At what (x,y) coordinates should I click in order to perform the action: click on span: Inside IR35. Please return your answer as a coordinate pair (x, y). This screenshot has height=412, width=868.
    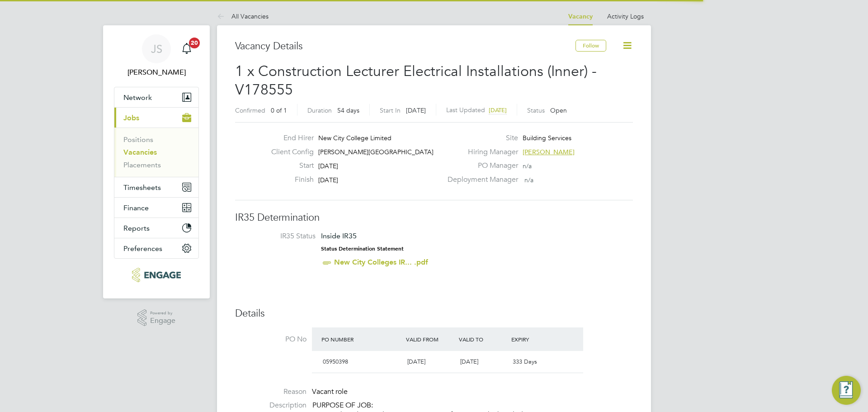
    Looking at the image, I should click on (339, 236).